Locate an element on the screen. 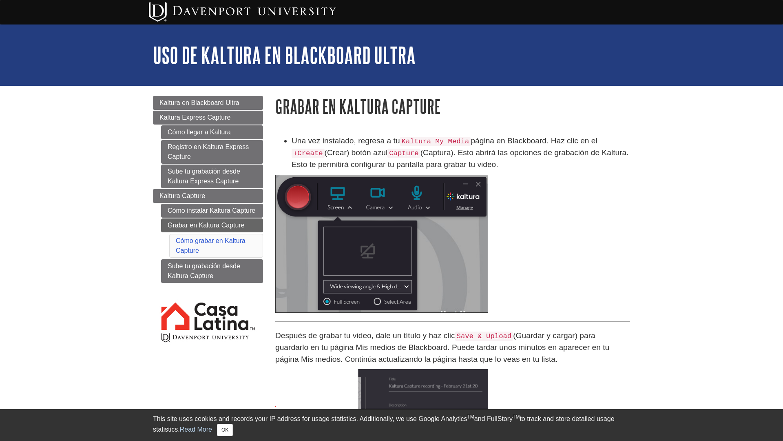 The width and height of the screenshot is (783, 441). img: kaltura dashboard is located at coordinates (382, 244).